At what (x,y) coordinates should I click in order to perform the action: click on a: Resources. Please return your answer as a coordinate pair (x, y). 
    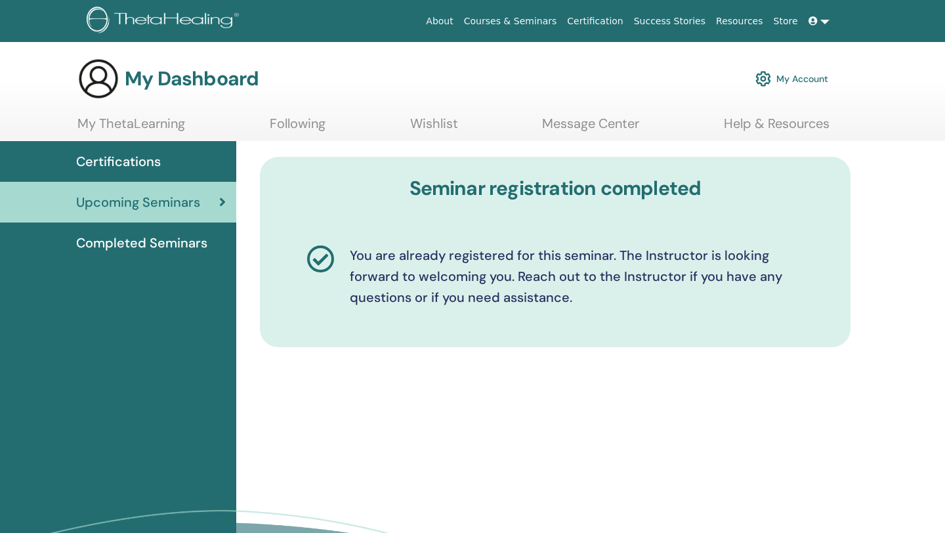
    Looking at the image, I should click on (740, 21).